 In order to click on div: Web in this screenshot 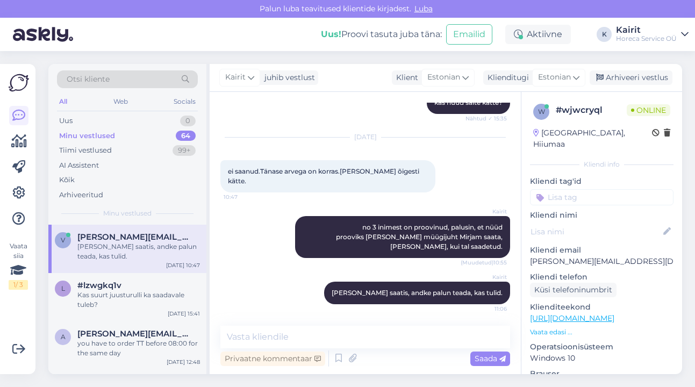, I will do `click(120, 102)`.